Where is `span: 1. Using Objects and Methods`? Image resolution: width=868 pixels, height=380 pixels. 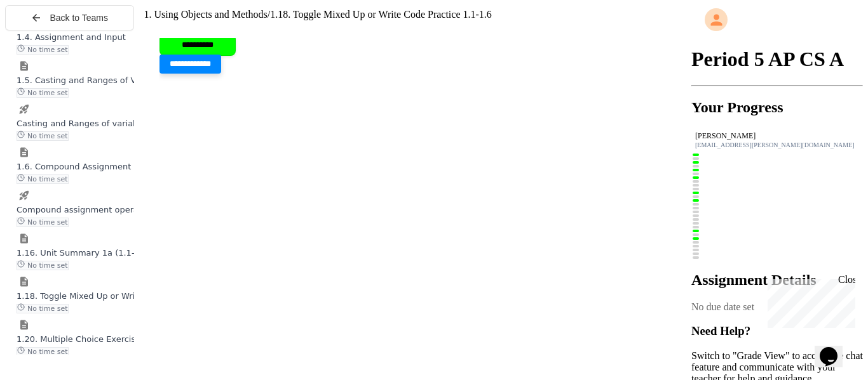
span: 1. Using Objects and Methods is located at coordinates (206, 14).